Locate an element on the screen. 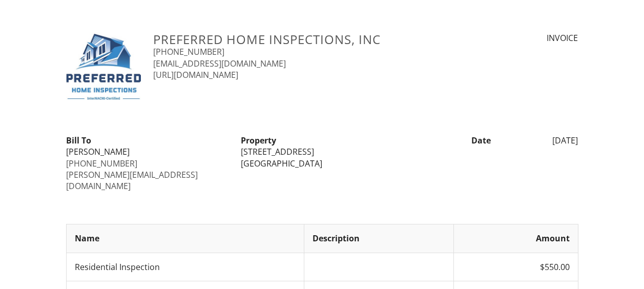 This screenshot has height=289, width=644. th: Name is located at coordinates (185, 238).